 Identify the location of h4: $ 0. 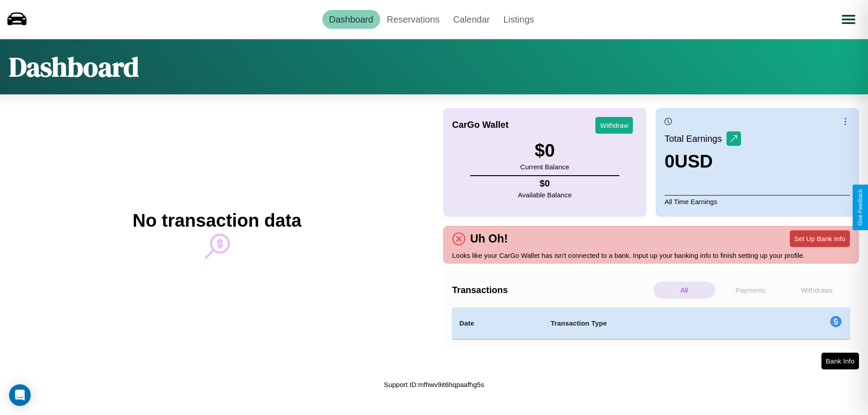
(545, 184).